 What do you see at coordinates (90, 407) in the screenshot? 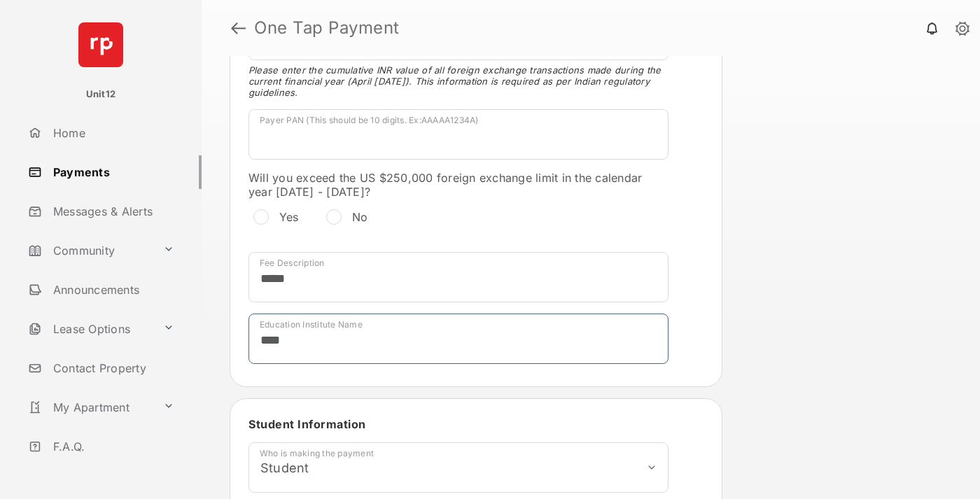
I see `a: My Apartment` at bounding box center [90, 407].